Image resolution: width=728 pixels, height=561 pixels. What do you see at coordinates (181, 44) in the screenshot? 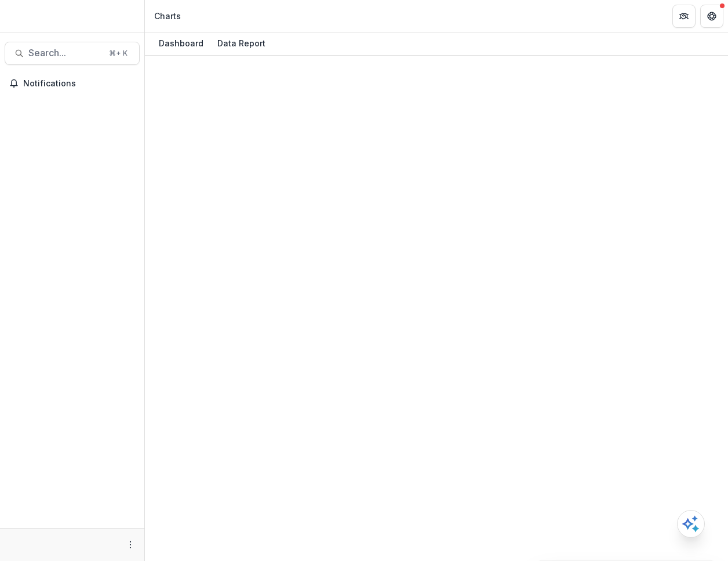
I see `a: Dashboard` at bounding box center [181, 44].